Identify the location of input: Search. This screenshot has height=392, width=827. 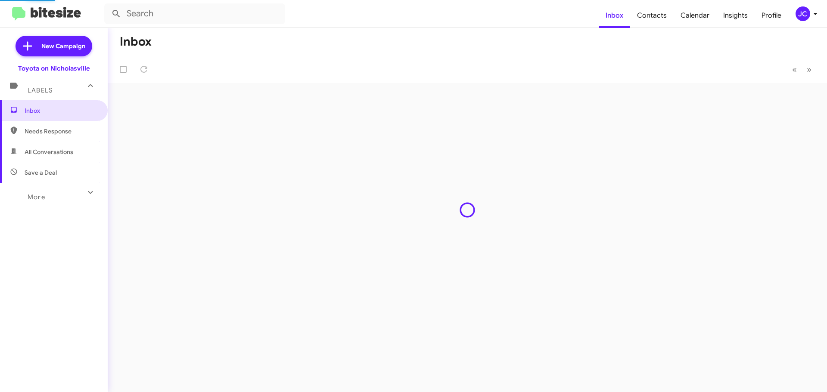
(195, 14).